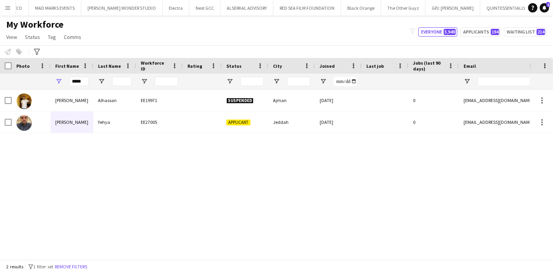  What do you see at coordinates (72, 37) in the screenshot?
I see `span: Comms` at bounding box center [72, 37].